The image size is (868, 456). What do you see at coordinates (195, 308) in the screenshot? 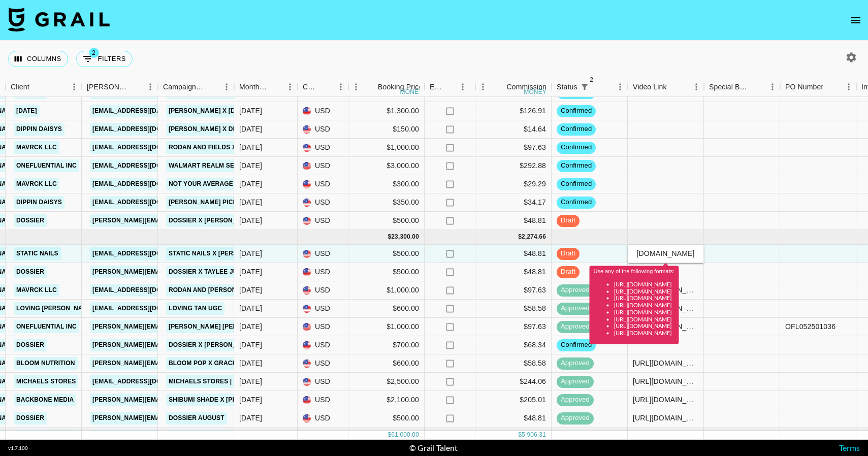
I see `a: Loving Tan UGC` at bounding box center [195, 308].